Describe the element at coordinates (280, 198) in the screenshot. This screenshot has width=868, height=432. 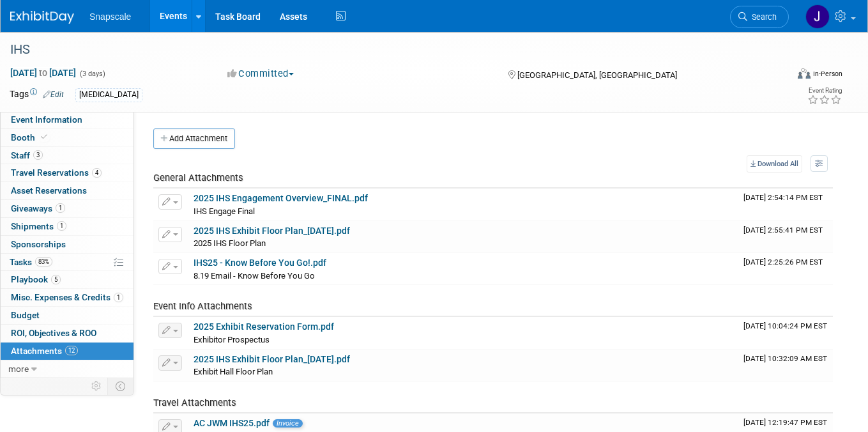
I see `a: 2025 IHS Engagement Overview_FINAL.pdf` at that location.